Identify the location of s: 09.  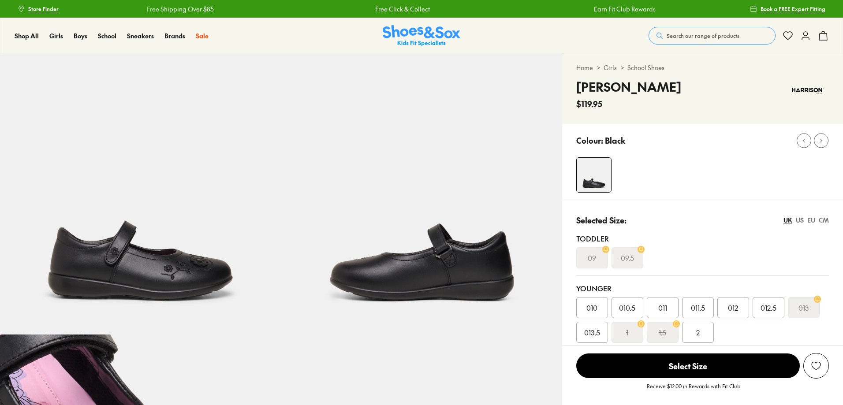
(592, 258).